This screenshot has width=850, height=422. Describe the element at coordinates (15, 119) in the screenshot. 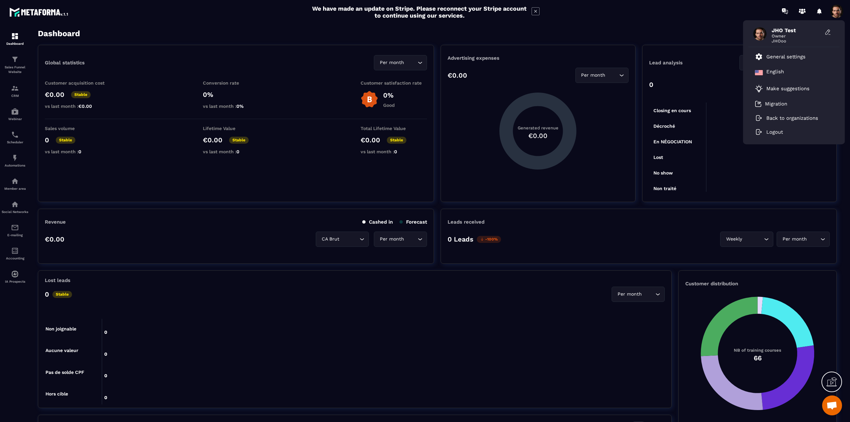

I see `p: Webinar` at that location.